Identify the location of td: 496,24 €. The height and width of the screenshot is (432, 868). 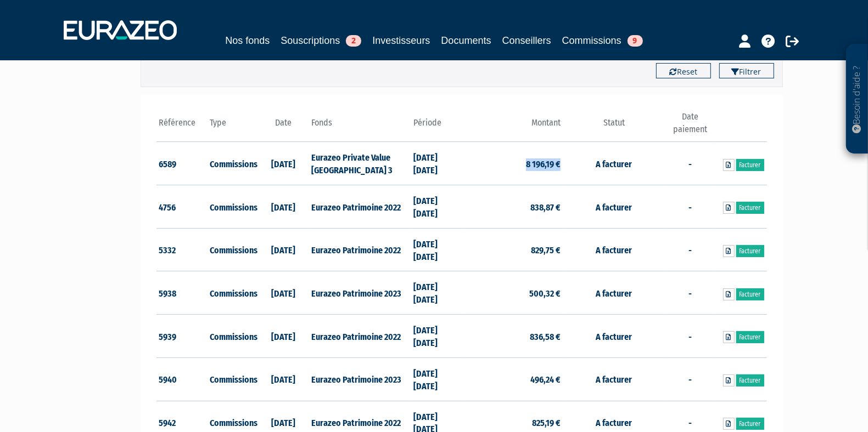
(512, 379).